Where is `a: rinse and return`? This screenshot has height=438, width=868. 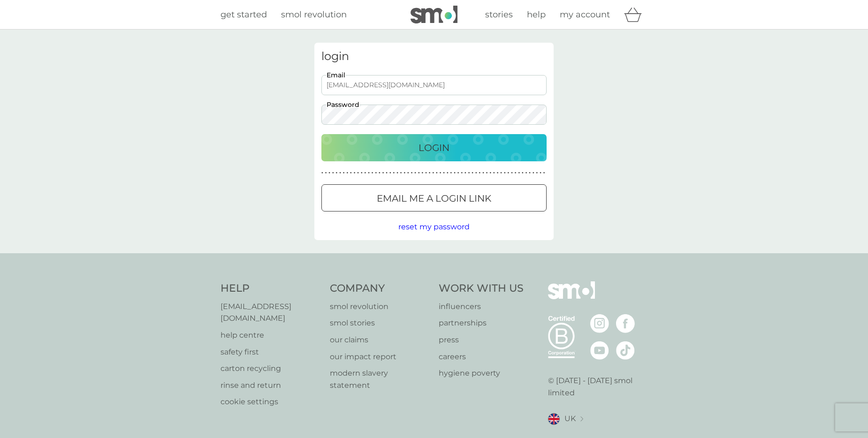
a: rinse and return is located at coordinates (270, 385).